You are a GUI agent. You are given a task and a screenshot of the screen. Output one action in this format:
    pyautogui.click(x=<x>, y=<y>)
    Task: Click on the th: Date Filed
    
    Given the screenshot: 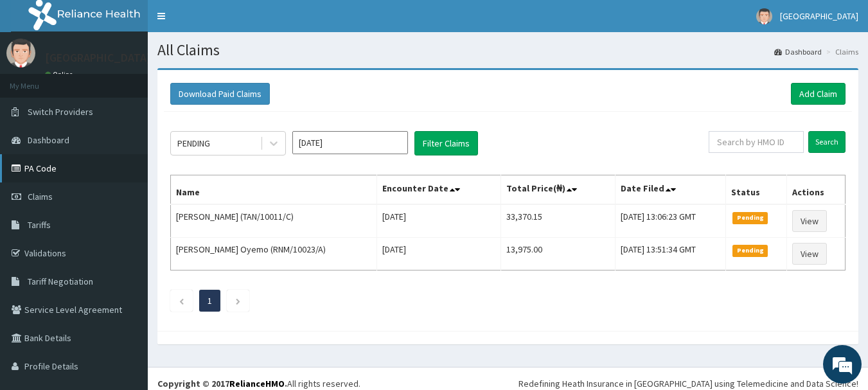 What is the action you would take?
    pyautogui.click(x=670, y=190)
    